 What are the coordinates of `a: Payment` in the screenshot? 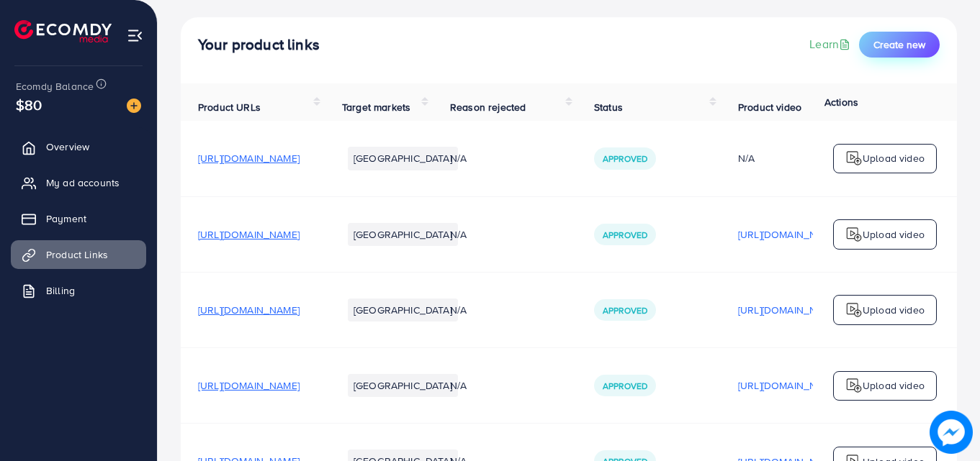 It's located at (78, 219).